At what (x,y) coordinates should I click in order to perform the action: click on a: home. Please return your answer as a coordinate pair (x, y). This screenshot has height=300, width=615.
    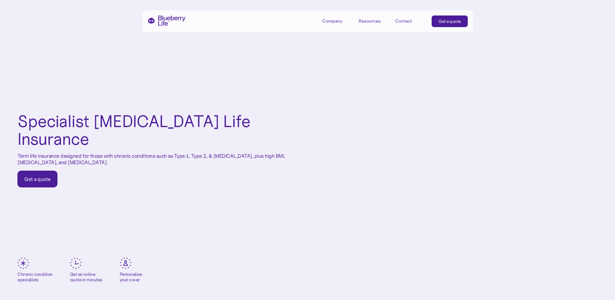
    Looking at the image, I should click on (167, 21).